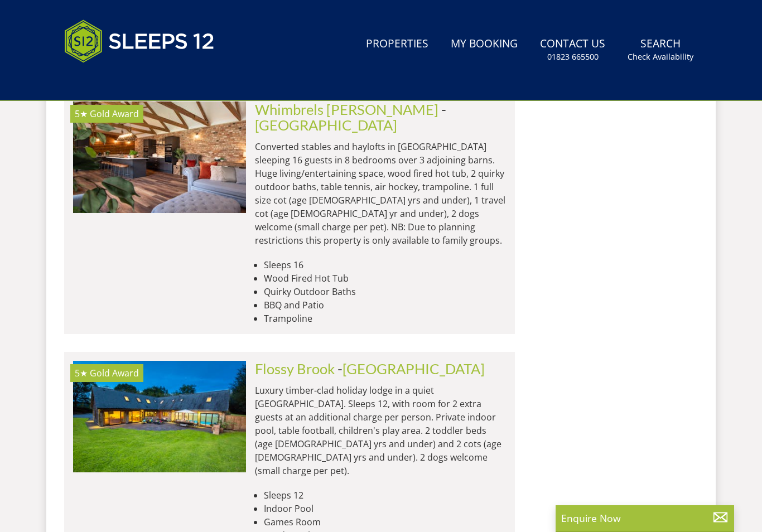 Image resolution: width=762 pixels, height=532 pixels. What do you see at coordinates (81, 373) in the screenshot?
I see `span: Flossy Brook has a 5 star rating under the Quality in Tourism Scheme` at bounding box center [81, 373].